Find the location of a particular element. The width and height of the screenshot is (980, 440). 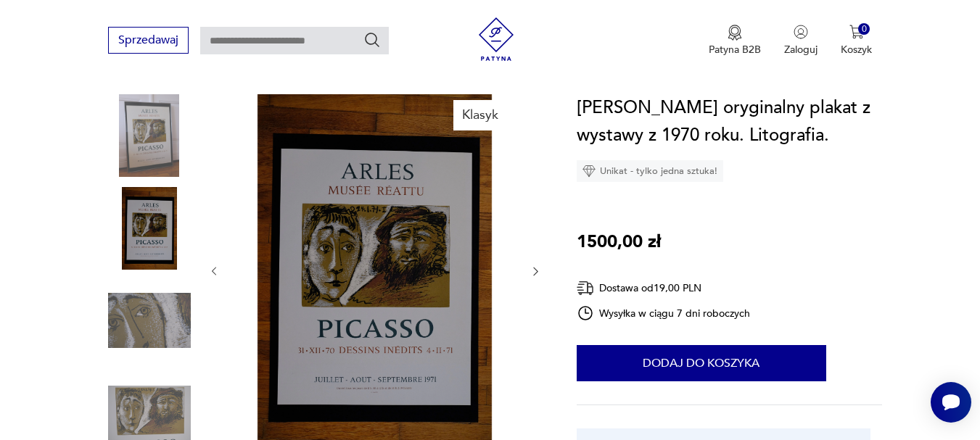

div: Dostawa od 19,00 PLN is located at coordinates (664, 288).